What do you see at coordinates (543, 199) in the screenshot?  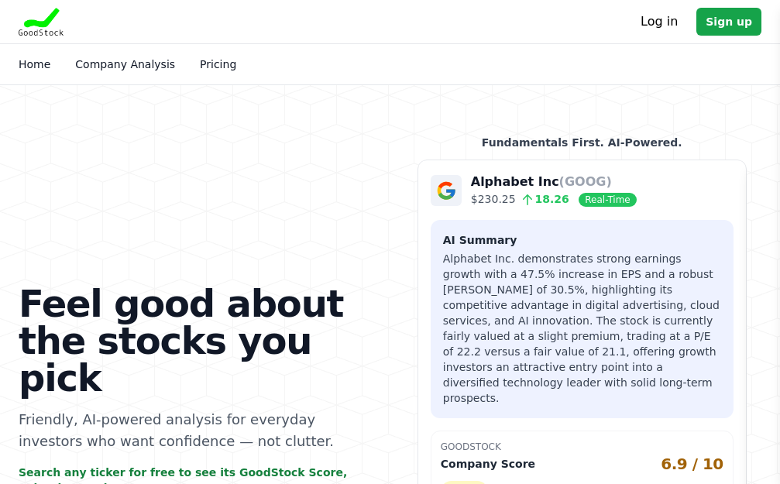 I see `span: 18.26` at bounding box center [543, 199].